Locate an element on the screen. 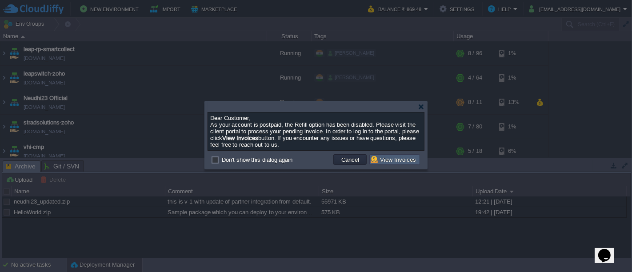 The image size is (632, 272). button: View Invoices is located at coordinates (394, 159).